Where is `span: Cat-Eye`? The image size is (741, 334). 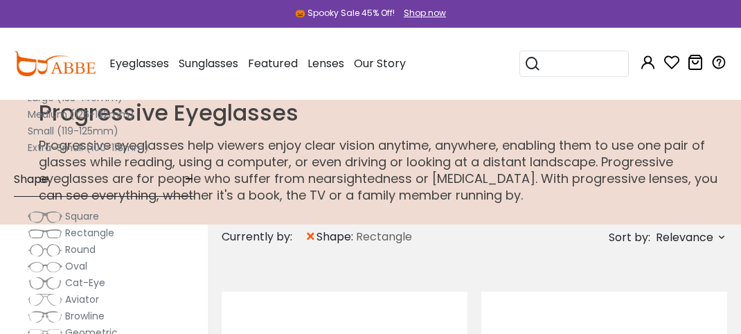 span: Cat-Eye is located at coordinates (85, 283).